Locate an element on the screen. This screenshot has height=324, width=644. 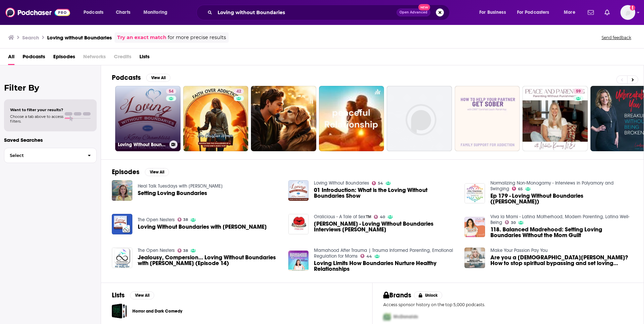
img: 01 Introduction: What is the Loving Without Boundaries Show is located at coordinates (298, 190).